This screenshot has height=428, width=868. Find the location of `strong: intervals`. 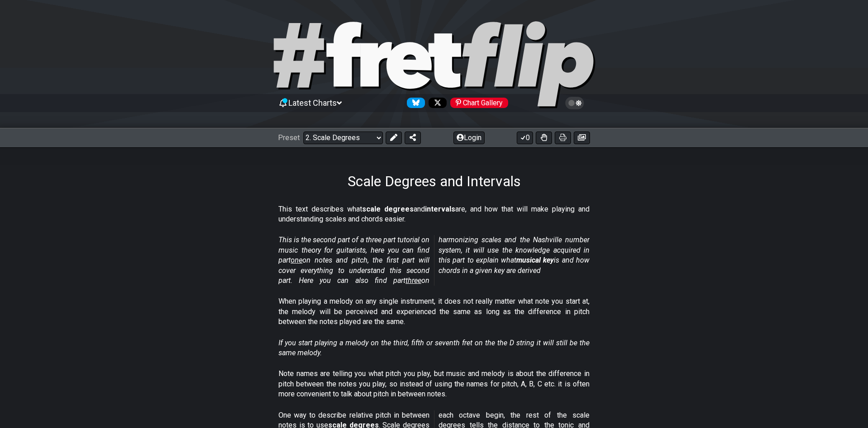

strong: intervals is located at coordinates (440, 209).